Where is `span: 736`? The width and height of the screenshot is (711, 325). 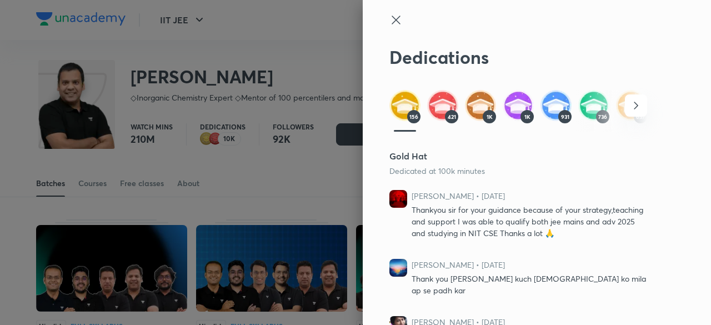
span: 736 is located at coordinates (602, 117).